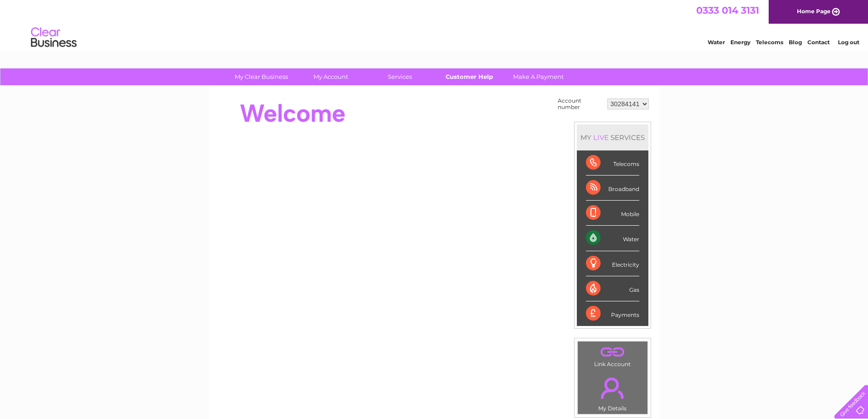 This screenshot has height=419, width=868. Describe the element at coordinates (54, 37) in the screenshot. I see `img: logo.png` at that location.